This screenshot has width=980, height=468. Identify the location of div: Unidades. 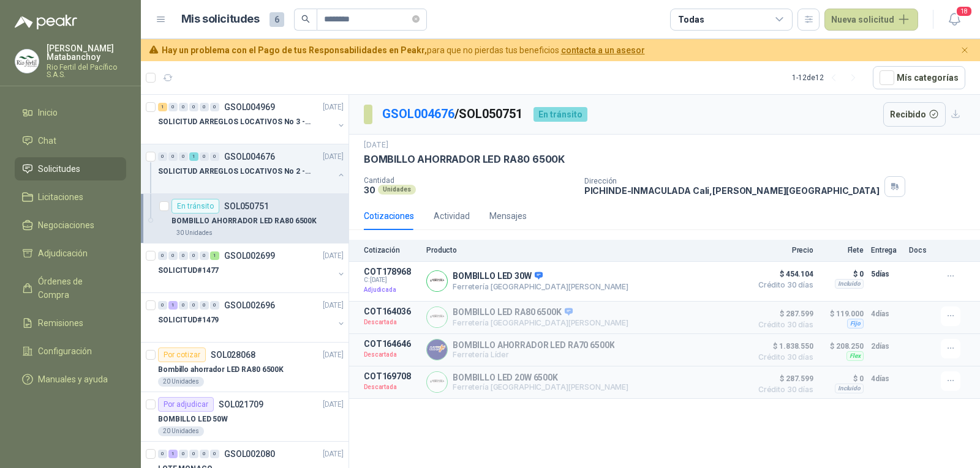
(397, 190).